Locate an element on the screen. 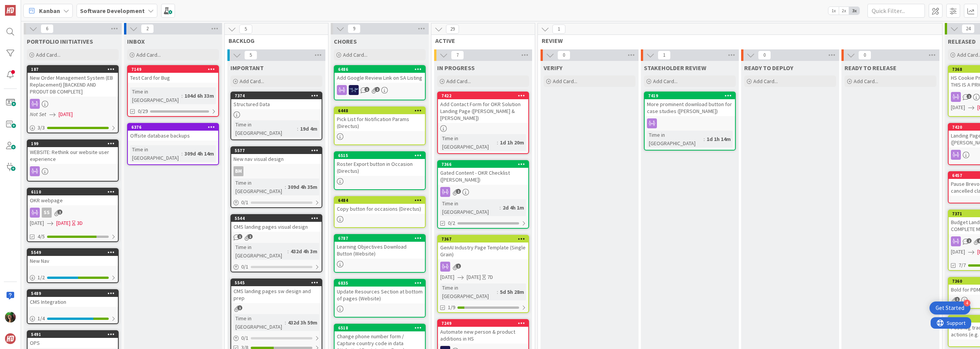 This screenshot has height=349, width=980. span: 2x is located at coordinates (843, 11).